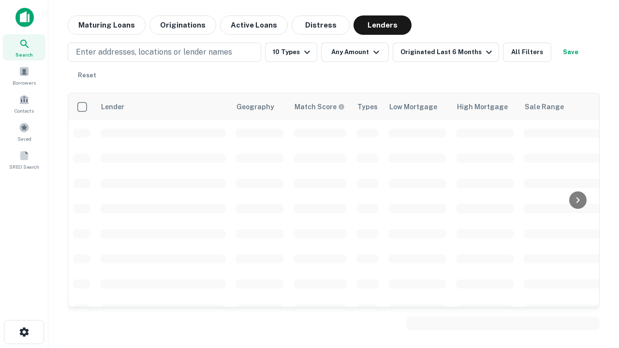  What do you see at coordinates (446, 52) in the screenshot?
I see `button: Originated Last 6 Months` at bounding box center [446, 52].